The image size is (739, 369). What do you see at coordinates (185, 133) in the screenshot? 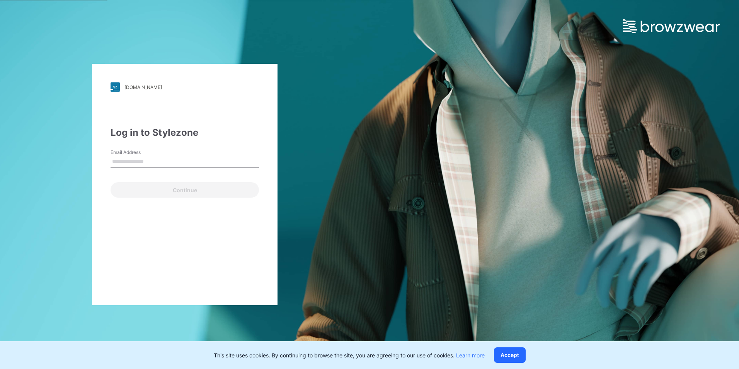
I see `div: Log in to Stylezone` at bounding box center [185, 133].